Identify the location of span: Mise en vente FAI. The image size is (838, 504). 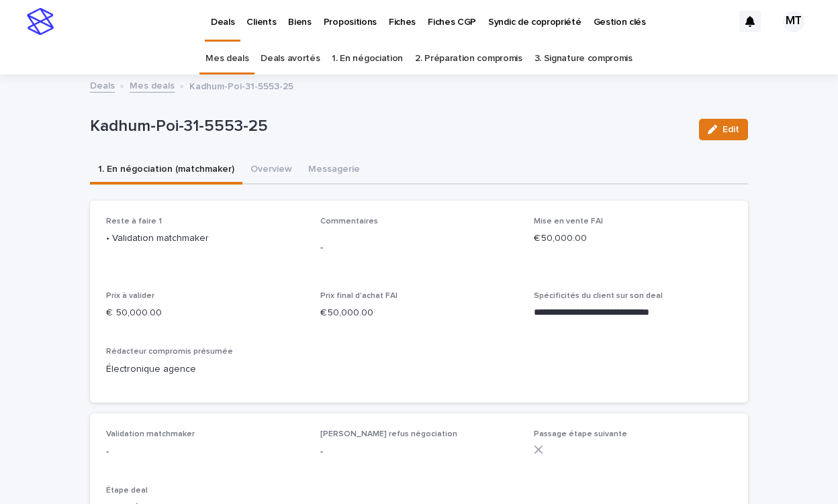
(568, 221).